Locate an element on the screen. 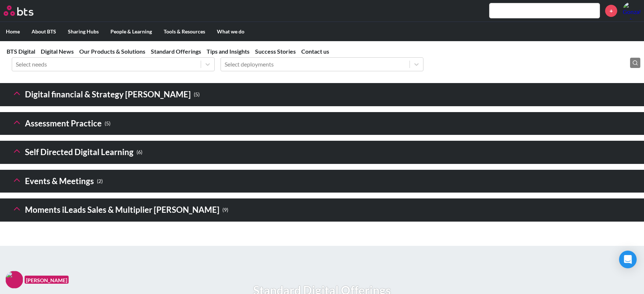 The width and height of the screenshot is (644, 294). img: Gonzalo Ortega is located at coordinates (631, 11).